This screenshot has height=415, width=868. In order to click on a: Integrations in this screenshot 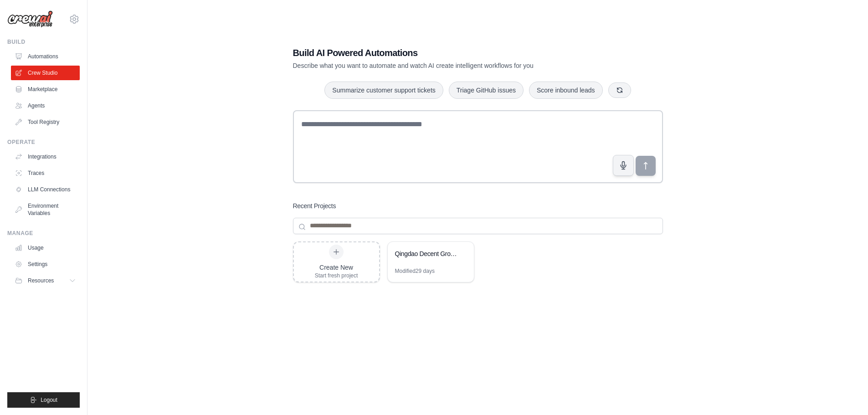, I will do `click(45, 157)`.